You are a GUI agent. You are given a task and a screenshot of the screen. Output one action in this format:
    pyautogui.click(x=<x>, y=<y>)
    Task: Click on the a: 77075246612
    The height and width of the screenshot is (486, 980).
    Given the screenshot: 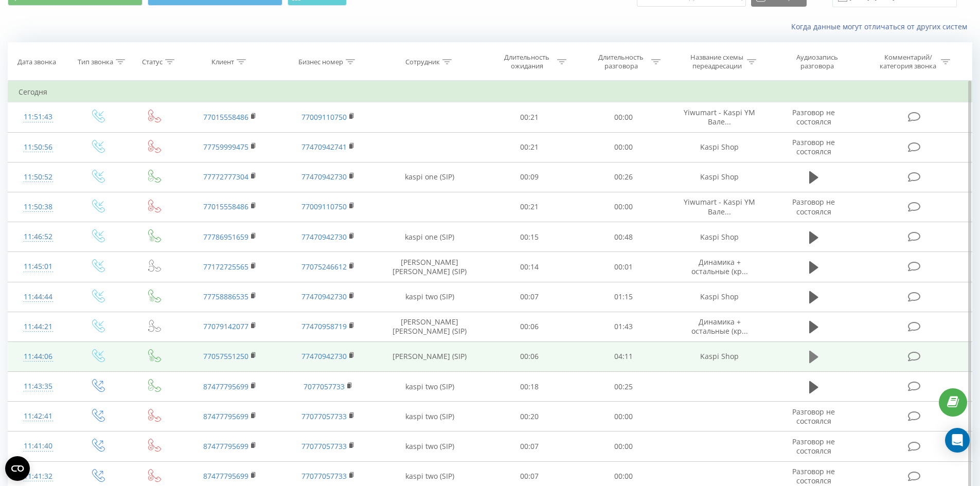 What is the action you would take?
    pyautogui.click(x=324, y=266)
    